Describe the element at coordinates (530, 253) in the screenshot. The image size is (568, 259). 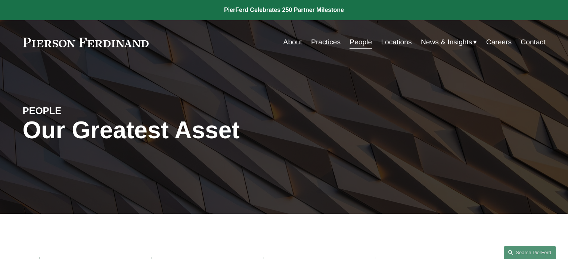
I see `a: Search this site` at that location.